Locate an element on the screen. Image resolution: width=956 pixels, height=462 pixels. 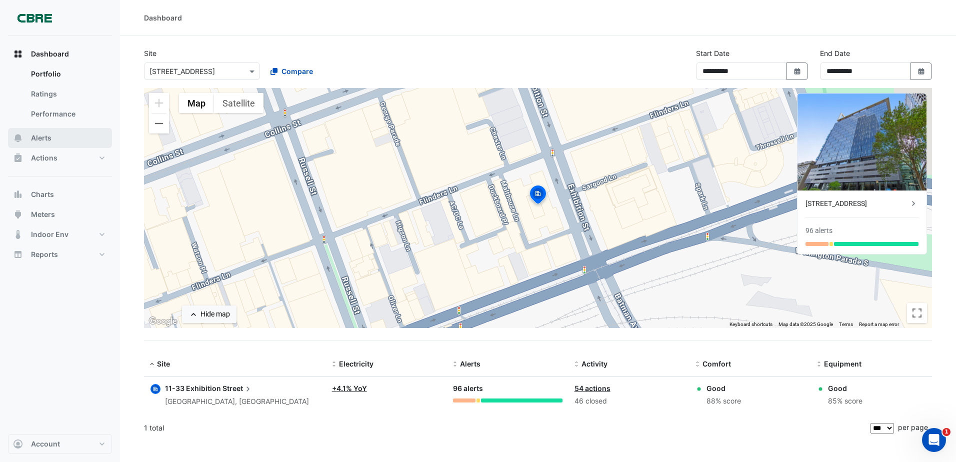
span: Street is located at coordinates (237, 388).